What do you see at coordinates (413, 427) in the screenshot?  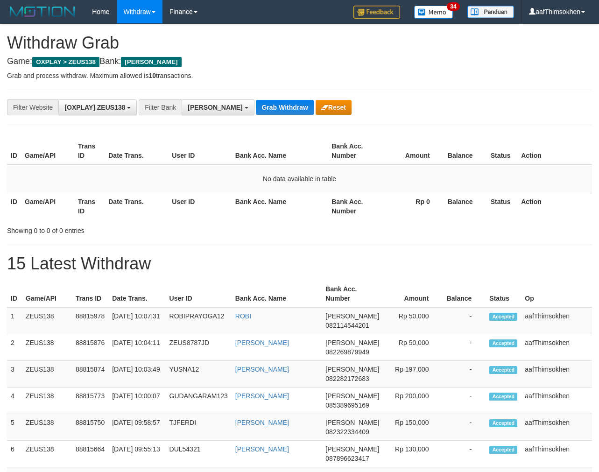 I see `td: Rp 150,000` at bounding box center [413, 427].